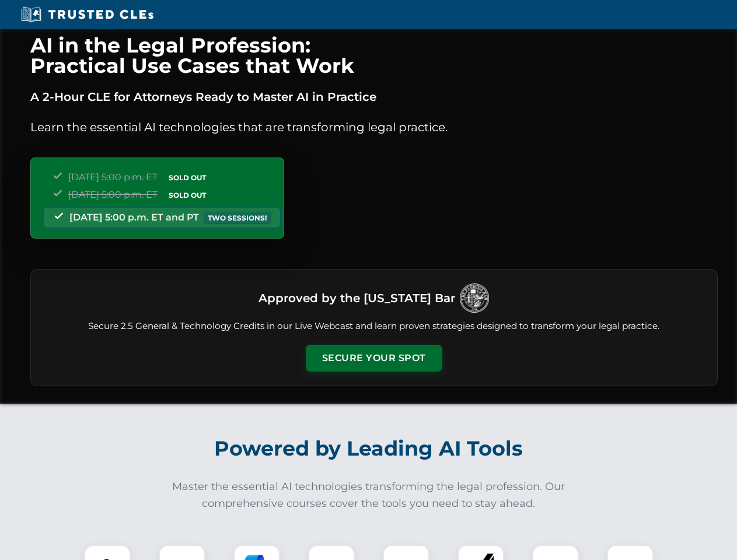 This screenshot has height=560, width=737. What do you see at coordinates (374, 358) in the screenshot?
I see `button: Secure Your Spot` at bounding box center [374, 358].